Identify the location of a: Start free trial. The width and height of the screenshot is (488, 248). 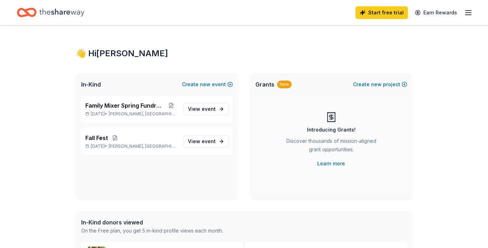
(382, 13).